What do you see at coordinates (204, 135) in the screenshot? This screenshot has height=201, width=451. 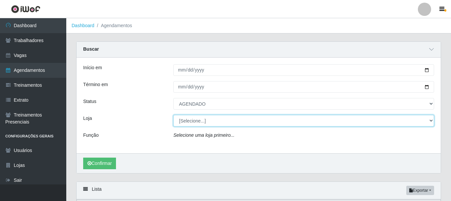 I see `i: Selecione uma loja primeiro...` at bounding box center [204, 135].